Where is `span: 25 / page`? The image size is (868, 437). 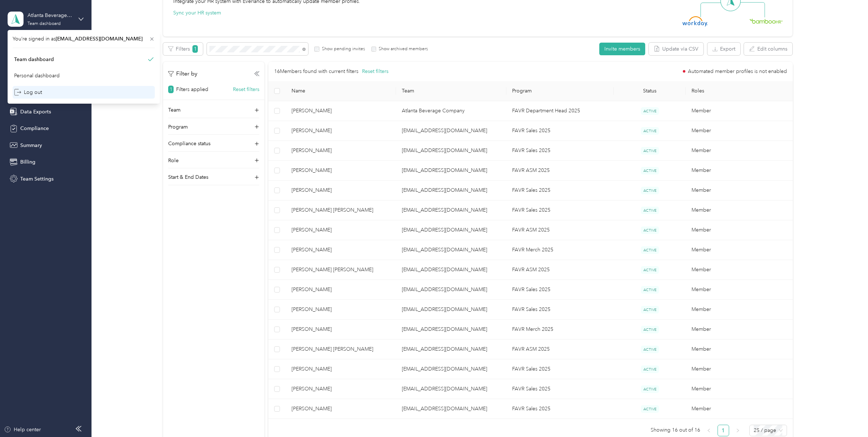
span: 25 / page is located at coordinates (768, 430).